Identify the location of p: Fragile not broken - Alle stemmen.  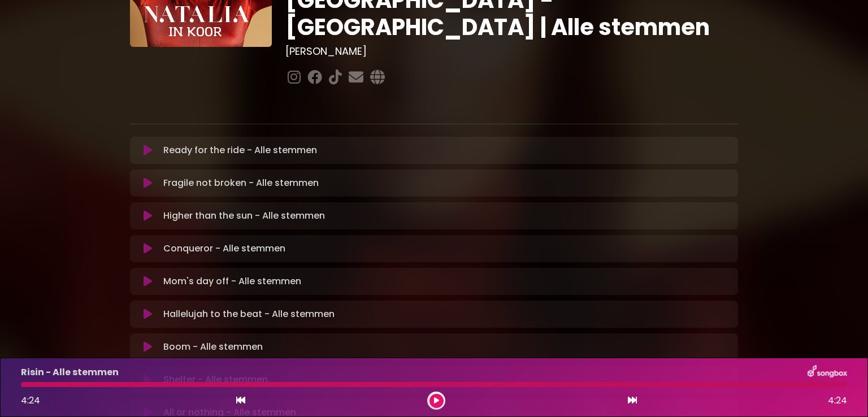
(241, 183).